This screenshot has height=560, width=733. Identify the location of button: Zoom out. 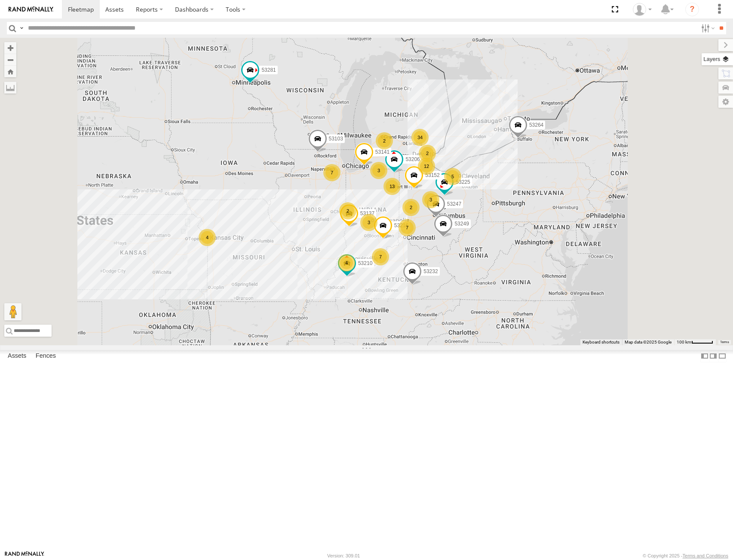
(11, 59).